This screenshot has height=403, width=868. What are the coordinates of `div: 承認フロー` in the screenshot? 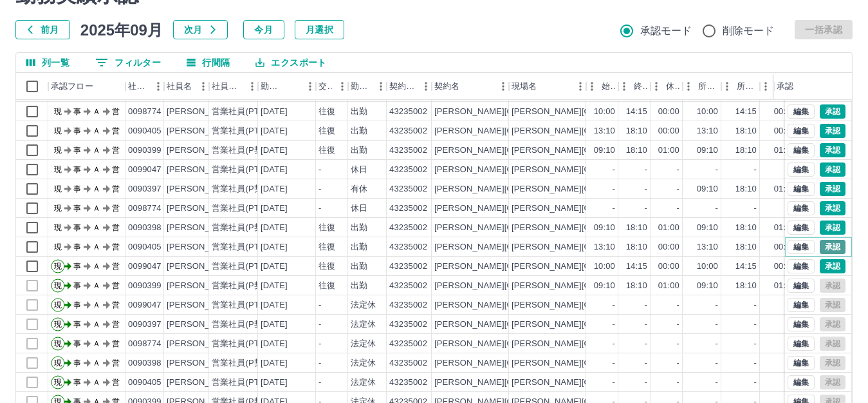 It's located at (87, 86).